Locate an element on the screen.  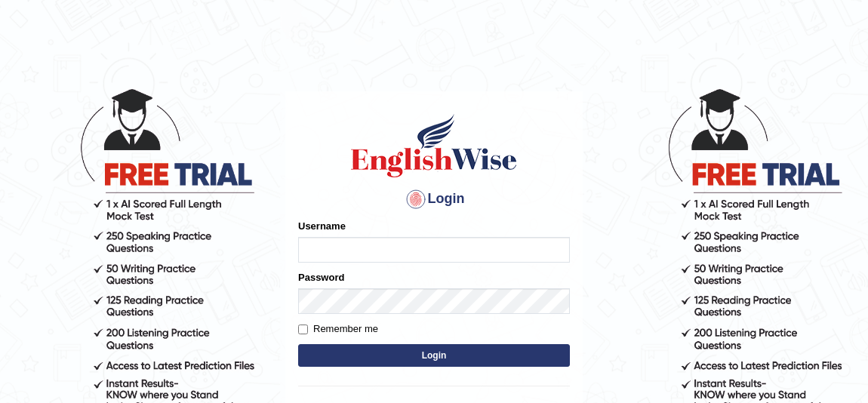
label: Remember me is located at coordinates (338, 329).